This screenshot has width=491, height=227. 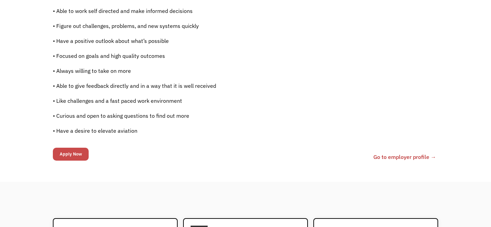 I want to click on p: • Always willing to take on more, so click(x=195, y=71).